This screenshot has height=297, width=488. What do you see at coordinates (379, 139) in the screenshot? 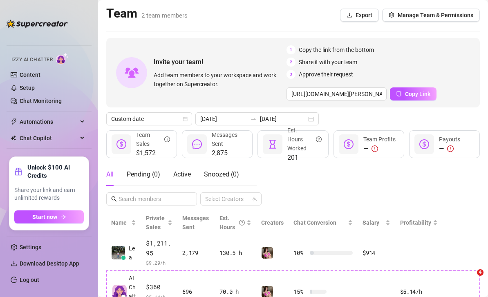
I see `span: Team Profits` at bounding box center [379, 139].